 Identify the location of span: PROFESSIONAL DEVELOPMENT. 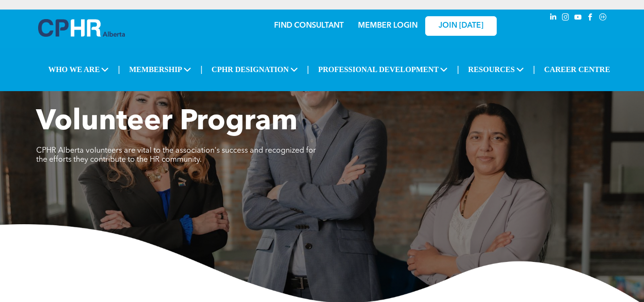
(383, 69).